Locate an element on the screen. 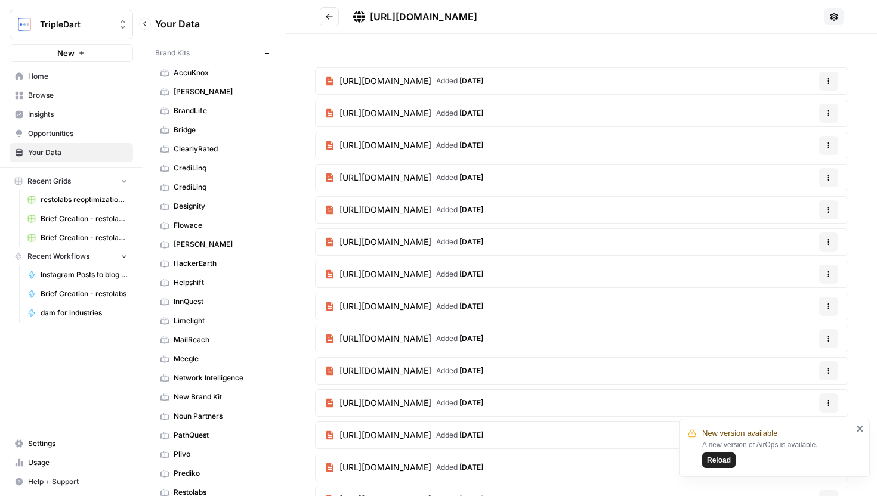 The width and height of the screenshot is (877, 496). span: CrediLinq is located at coordinates (221, 168).